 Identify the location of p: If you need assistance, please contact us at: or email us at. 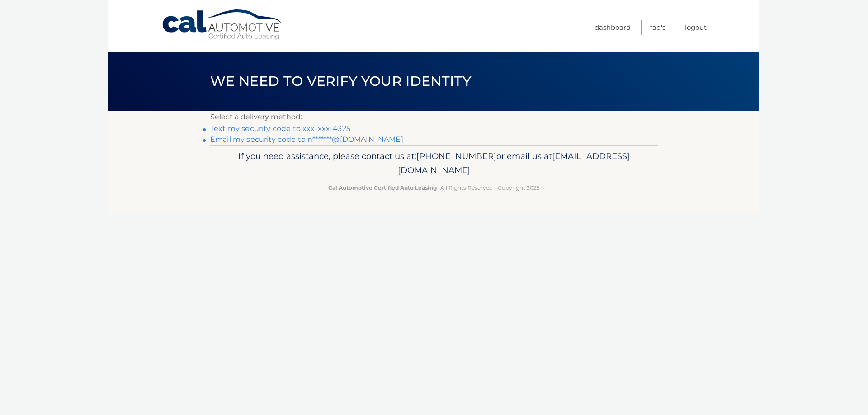
(434, 164).